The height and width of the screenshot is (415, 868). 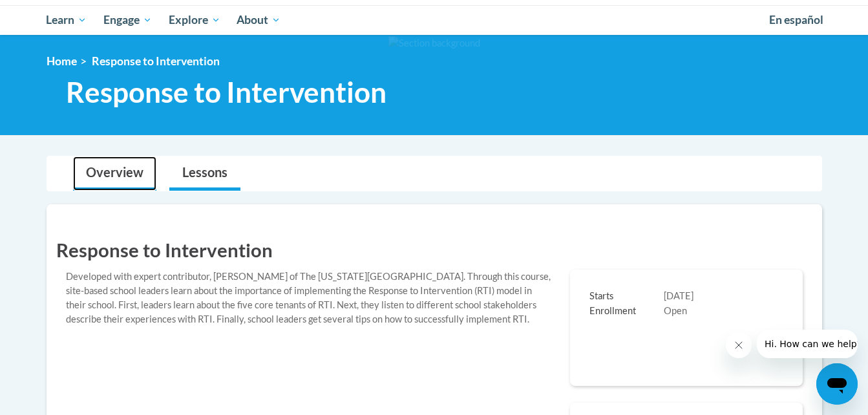 I want to click on a: Overview, so click(x=114, y=173).